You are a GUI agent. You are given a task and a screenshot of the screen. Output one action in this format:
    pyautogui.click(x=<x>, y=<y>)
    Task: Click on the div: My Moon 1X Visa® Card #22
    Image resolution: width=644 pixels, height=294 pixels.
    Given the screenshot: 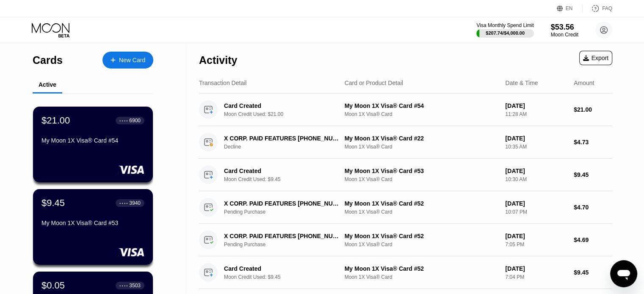 What is the action you would take?
    pyautogui.click(x=422, y=138)
    